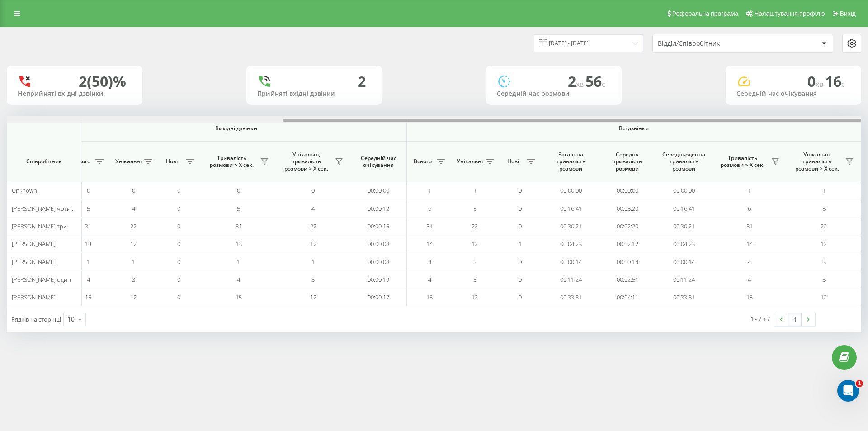  What do you see at coordinates (362, 82) in the screenshot?
I see `div: 2` at bounding box center [362, 82].